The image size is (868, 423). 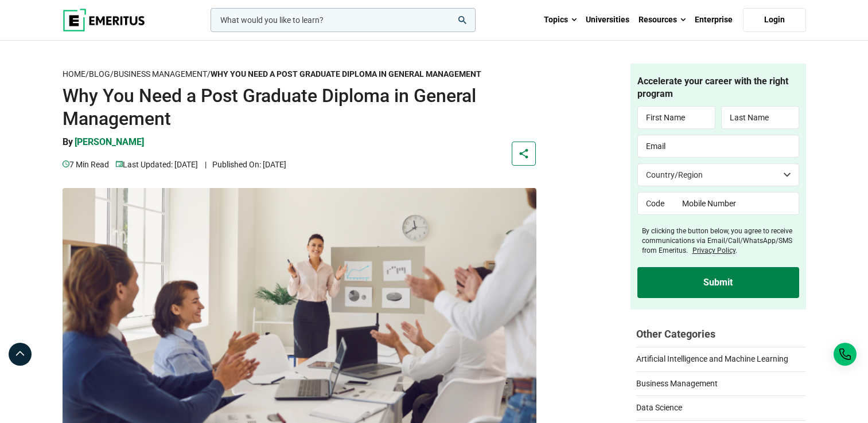 What do you see at coordinates (721, 241) in the screenshot?
I see `label: By clicking the button below, you agree to receive communications via Email/Call/WhatsApp/SMS fro...` at bounding box center [721, 241].